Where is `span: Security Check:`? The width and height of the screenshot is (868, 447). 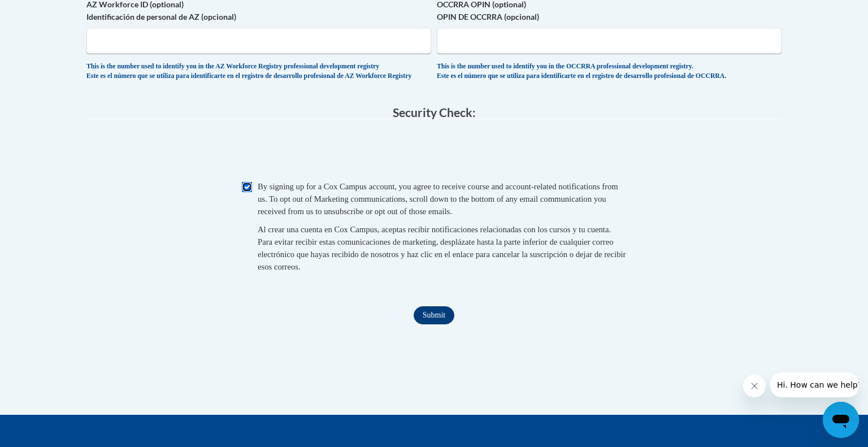
span: Security Check: is located at coordinates (434, 112).